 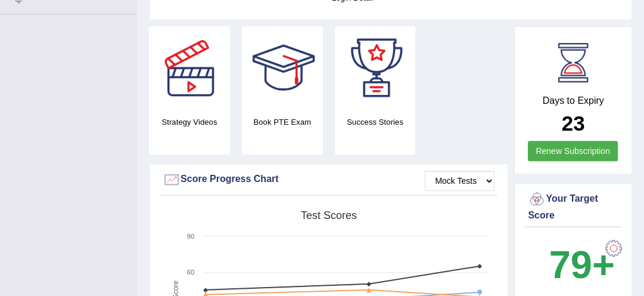 I want to click on b: 23, so click(x=573, y=123).